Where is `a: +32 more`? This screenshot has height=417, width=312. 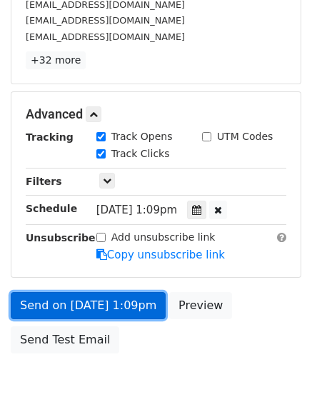 a: +32 more is located at coordinates (56, 60).